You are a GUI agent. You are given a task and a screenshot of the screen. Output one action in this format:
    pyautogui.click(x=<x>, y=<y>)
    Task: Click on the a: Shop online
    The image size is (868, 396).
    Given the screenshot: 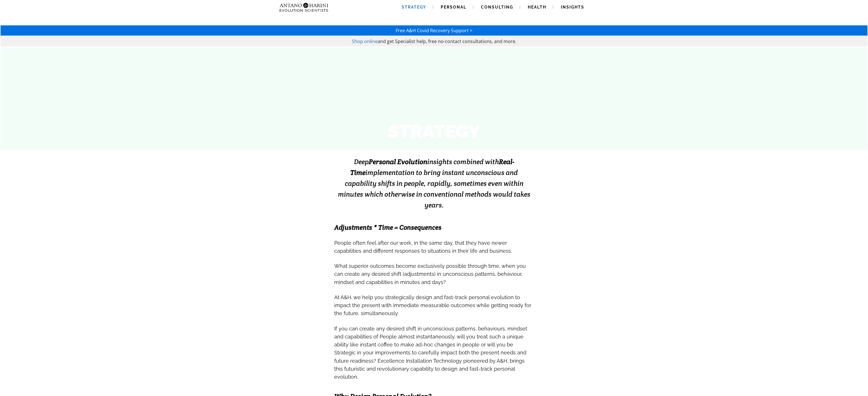 What is the action you would take?
    pyautogui.click(x=365, y=41)
    